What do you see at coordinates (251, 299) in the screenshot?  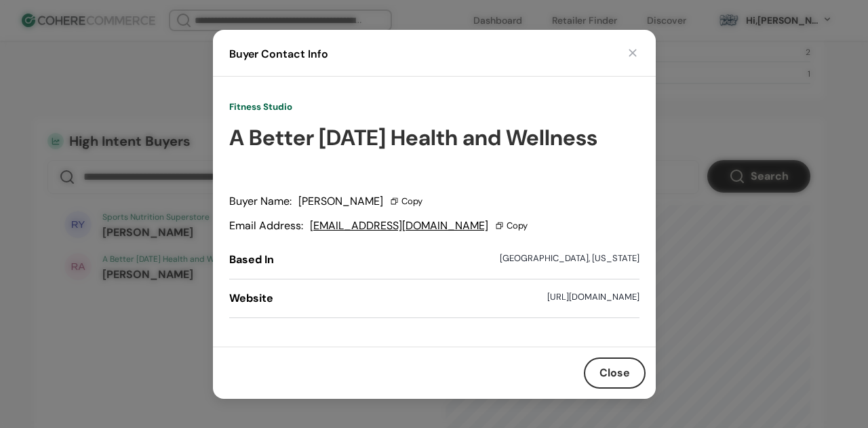 I see `span: Website` at bounding box center [251, 299].